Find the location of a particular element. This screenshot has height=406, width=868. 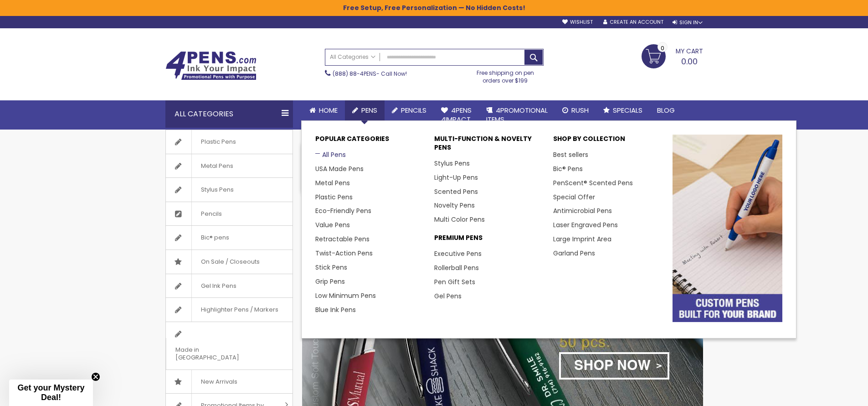

span: 0 is located at coordinates (662, 48).